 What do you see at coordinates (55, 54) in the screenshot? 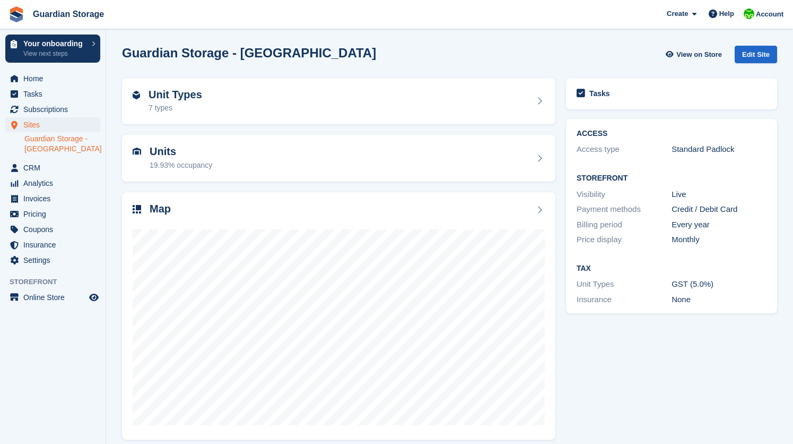
I see `p: View next steps` at bounding box center [55, 54].